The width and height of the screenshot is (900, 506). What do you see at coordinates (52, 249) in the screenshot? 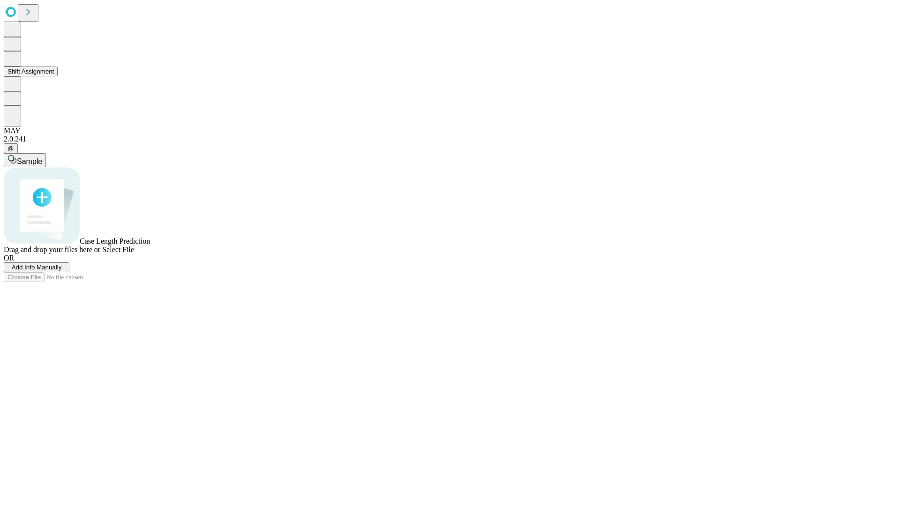
I see `span: Drag and drop your files here or` at bounding box center [52, 249].